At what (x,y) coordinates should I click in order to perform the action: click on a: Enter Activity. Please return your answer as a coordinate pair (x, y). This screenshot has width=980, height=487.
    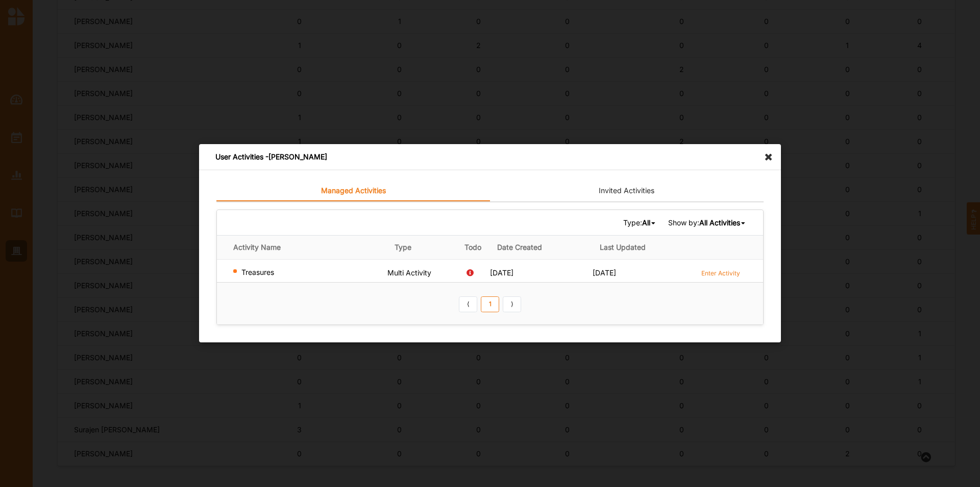
    Looking at the image, I should click on (721, 272).